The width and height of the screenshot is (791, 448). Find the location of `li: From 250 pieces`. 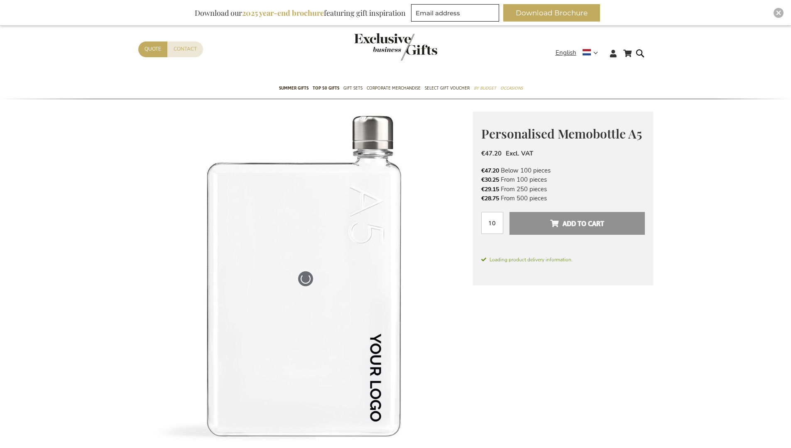

li: From 250 pieces is located at coordinates (563, 189).